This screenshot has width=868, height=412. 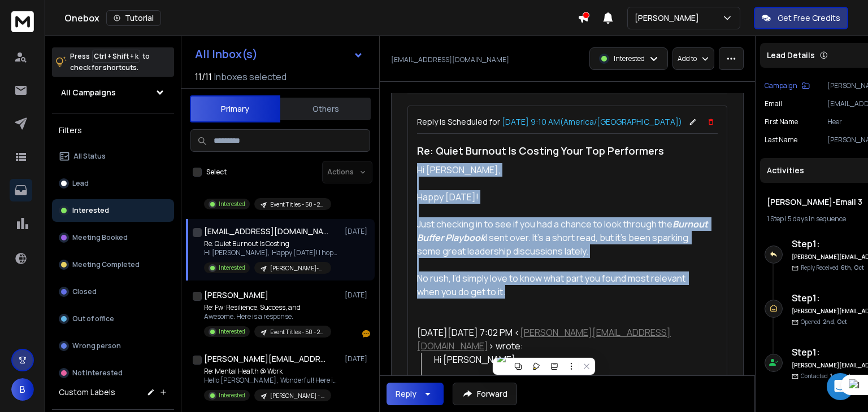 What do you see at coordinates (216, 172) in the screenshot?
I see `label: Select` at bounding box center [216, 172].